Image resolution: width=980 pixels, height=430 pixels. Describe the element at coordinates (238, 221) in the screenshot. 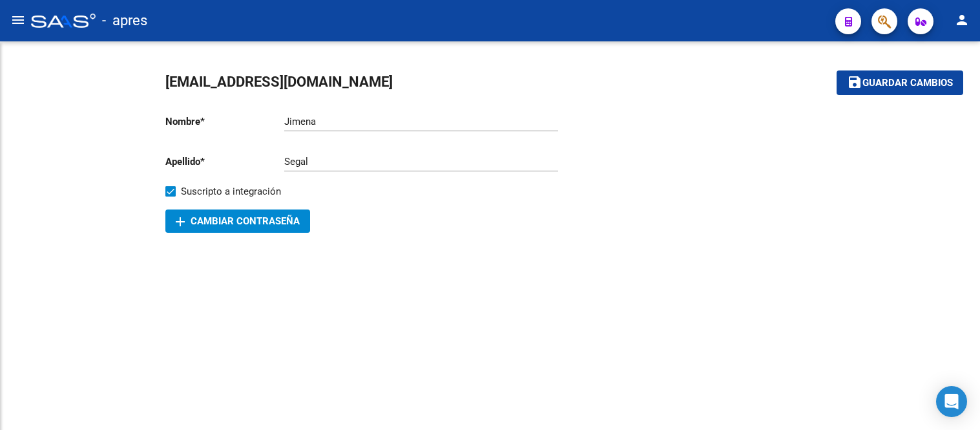

I see `button: Cambiar Contraseña` at that location.